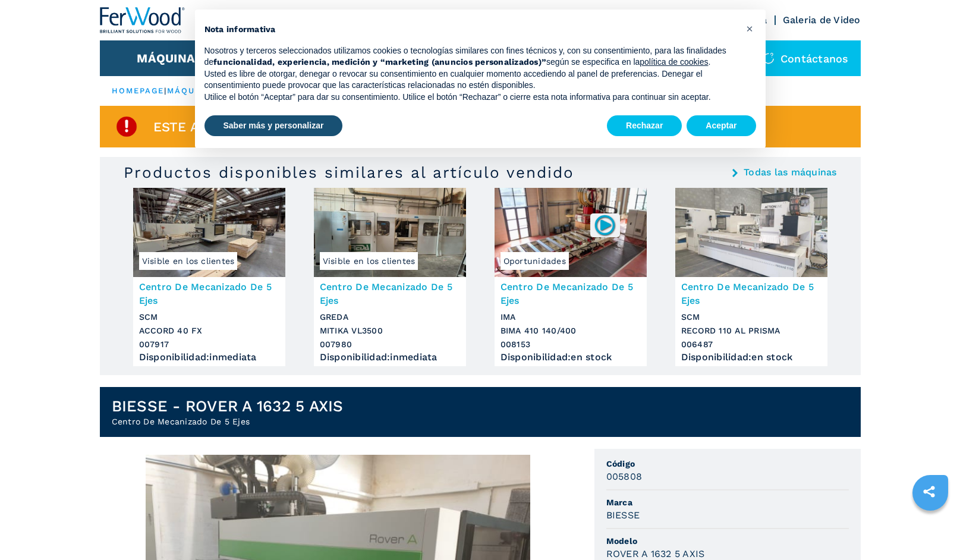 This screenshot has height=560, width=960. Describe the element at coordinates (126, 126) in the screenshot. I see `img: SoldProduct` at that location.